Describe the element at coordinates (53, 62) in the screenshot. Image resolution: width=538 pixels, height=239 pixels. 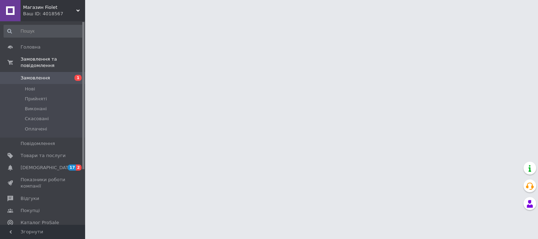
I see `span: Замовлення та повідомлення` at that location.